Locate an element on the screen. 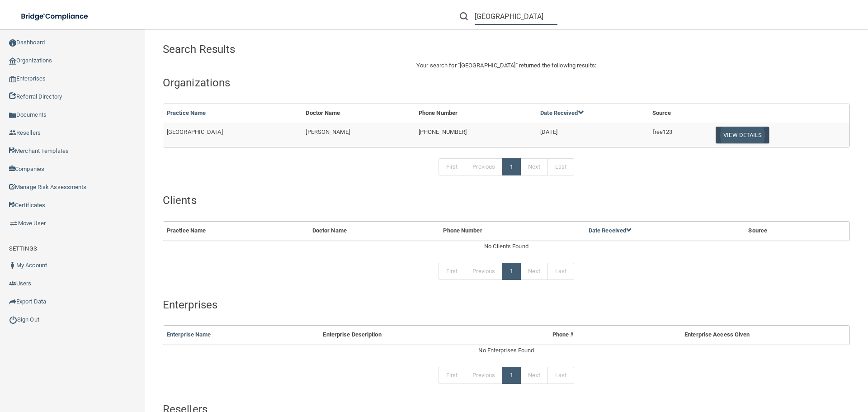  img: icon-documents.8dae5593.png is located at coordinates (12, 115).